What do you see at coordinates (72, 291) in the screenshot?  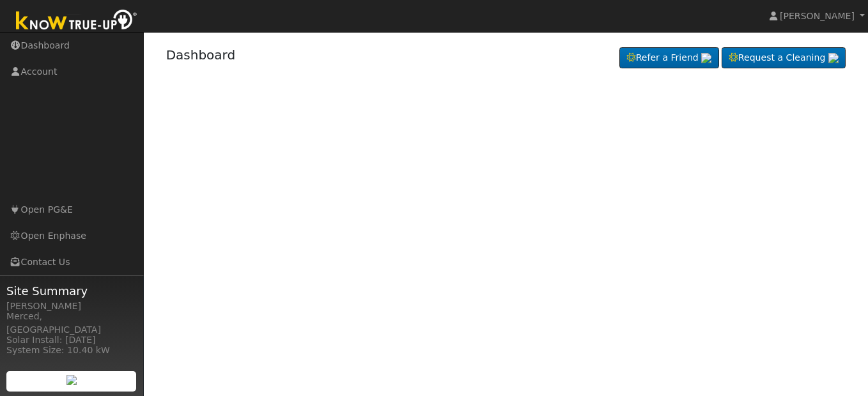 I see `span: Site Summary` at bounding box center [72, 291].